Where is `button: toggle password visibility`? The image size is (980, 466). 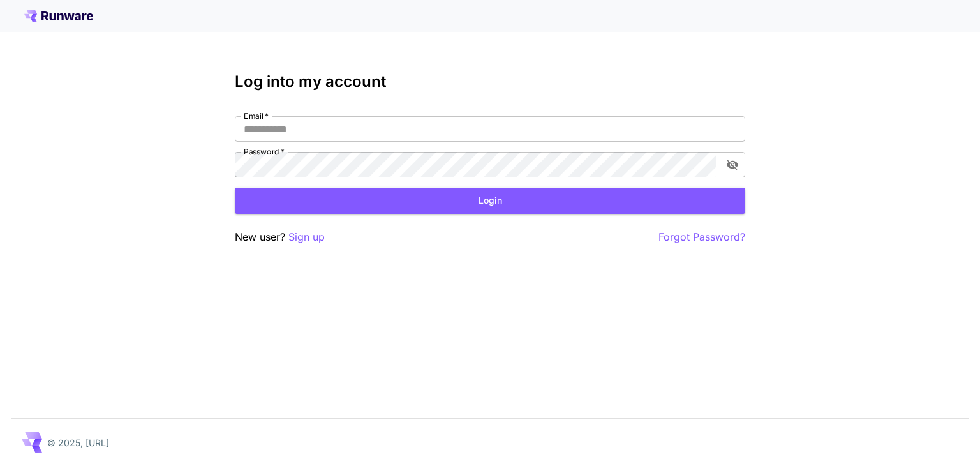 button: toggle password visibility is located at coordinates (733, 165).